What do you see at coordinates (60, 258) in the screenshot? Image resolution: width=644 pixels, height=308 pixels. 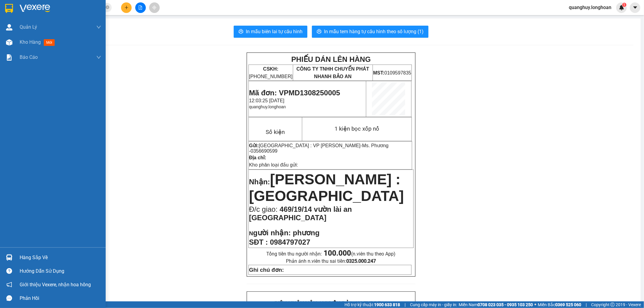 I see `div: Hàng sắp về` at bounding box center [60, 258].